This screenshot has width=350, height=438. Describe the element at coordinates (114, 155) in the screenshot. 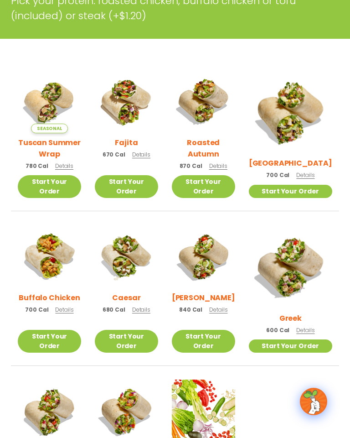

I see `span: 670 Cal` at that location.